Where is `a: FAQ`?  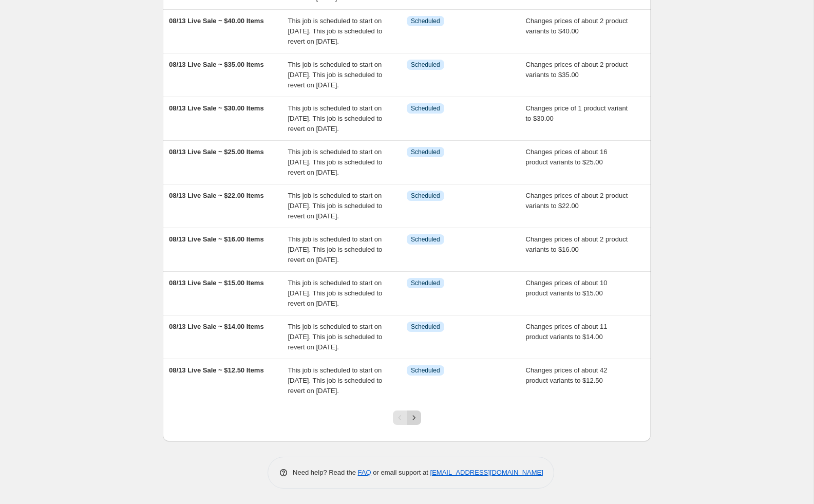
a: FAQ is located at coordinates (365, 472).